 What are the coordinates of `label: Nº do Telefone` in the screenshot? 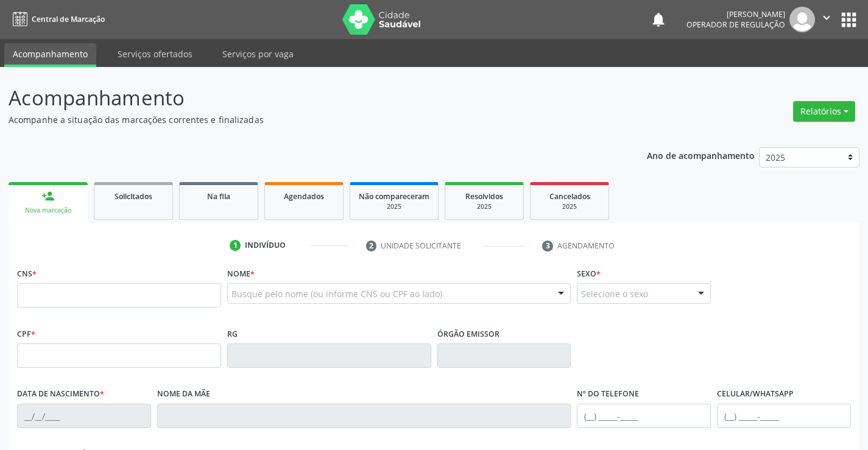 It's located at (608, 394).